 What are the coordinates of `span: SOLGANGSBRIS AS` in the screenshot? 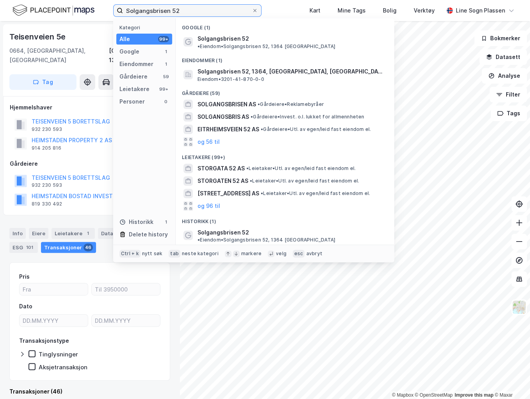 It's located at (223, 117).